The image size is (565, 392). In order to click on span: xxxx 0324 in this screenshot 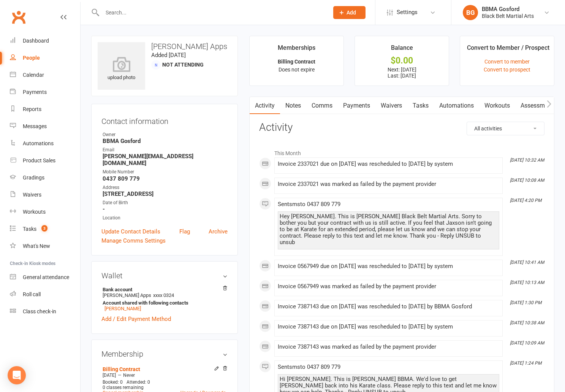, I will do `click(163, 294)`.